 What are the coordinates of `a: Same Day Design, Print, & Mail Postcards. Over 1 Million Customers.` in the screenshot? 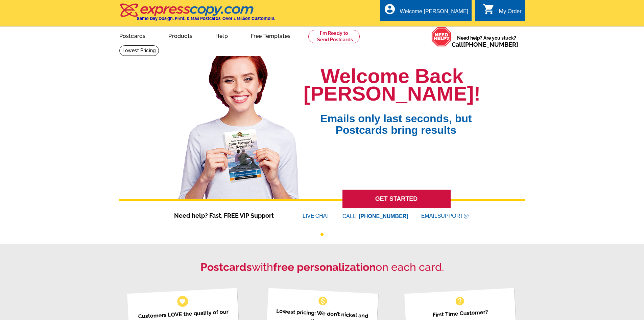 It's located at (197, 14).